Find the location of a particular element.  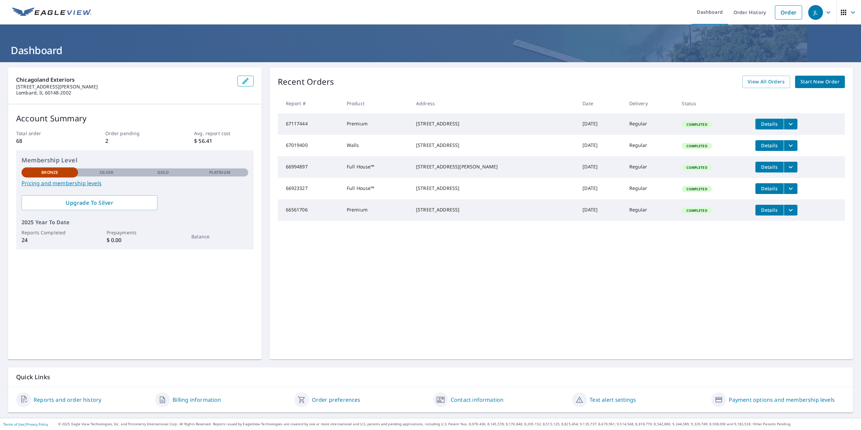

th: Address is located at coordinates (494, 103).